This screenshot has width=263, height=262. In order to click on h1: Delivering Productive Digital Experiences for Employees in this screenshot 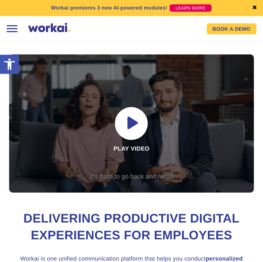, I will do `click(132, 227)`.